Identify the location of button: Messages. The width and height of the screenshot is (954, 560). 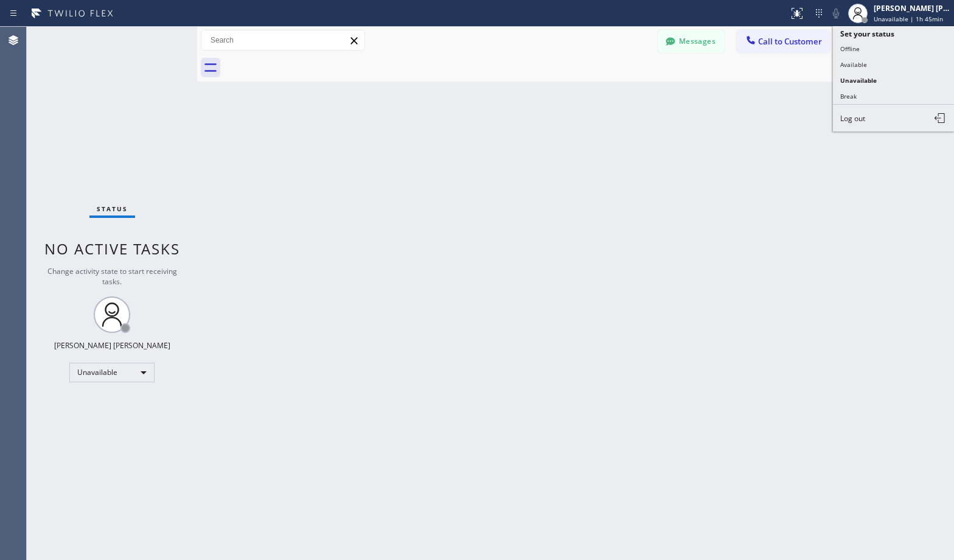
(691, 42).